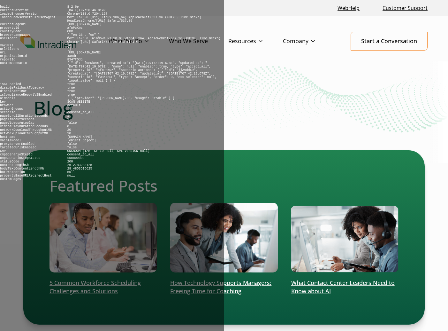 Image resolution: width=448 pixels, height=331 pixels. What do you see at coordinates (70, 31) in the screenshot?
I see `pre: GBR` at bounding box center [70, 31].